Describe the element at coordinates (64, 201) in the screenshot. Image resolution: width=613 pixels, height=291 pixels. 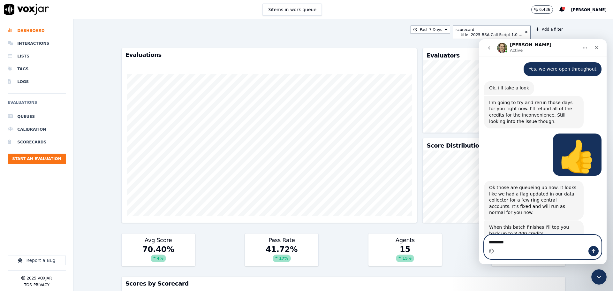
I see `textarea: Message…` at that location.